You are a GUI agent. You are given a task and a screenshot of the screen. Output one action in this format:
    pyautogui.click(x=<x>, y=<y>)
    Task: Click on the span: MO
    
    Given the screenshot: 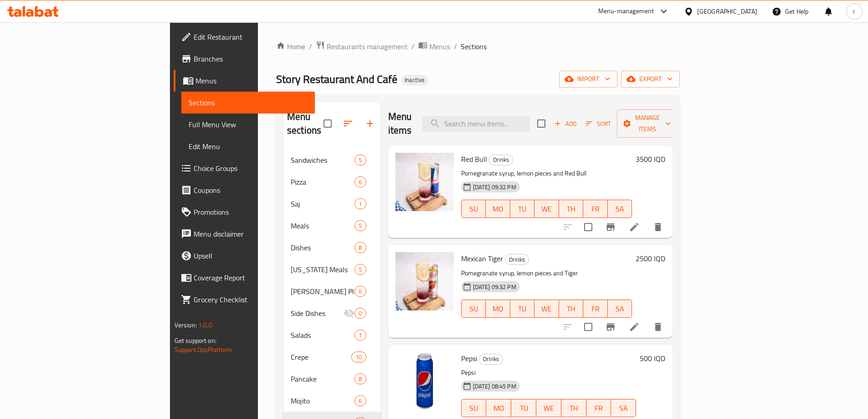 What is the action you would take?
    pyautogui.click(x=498, y=408)
    